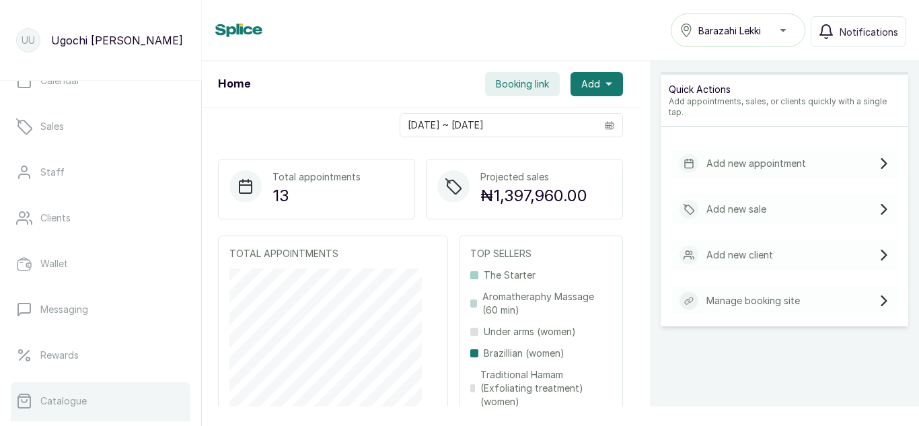 The height and width of the screenshot is (426, 919). I want to click on p: Clients, so click(55, 218).